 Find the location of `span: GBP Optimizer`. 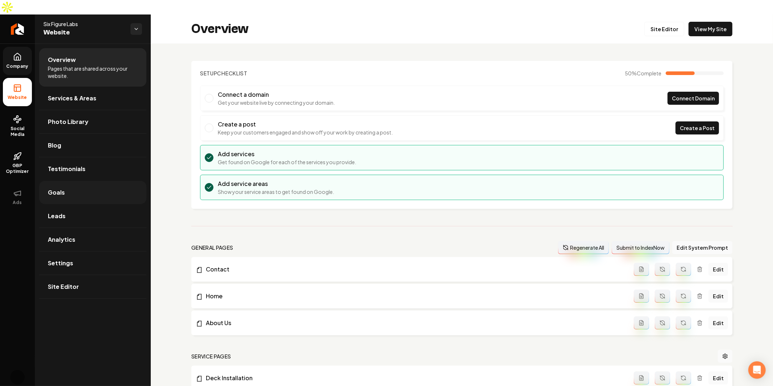

span: GBP Optimizer is located at coordinates (17, 169).